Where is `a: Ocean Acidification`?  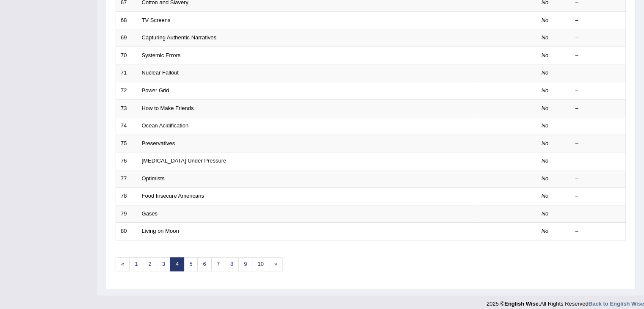 a: Ocean Acidification is located at coordinates (165, 125).